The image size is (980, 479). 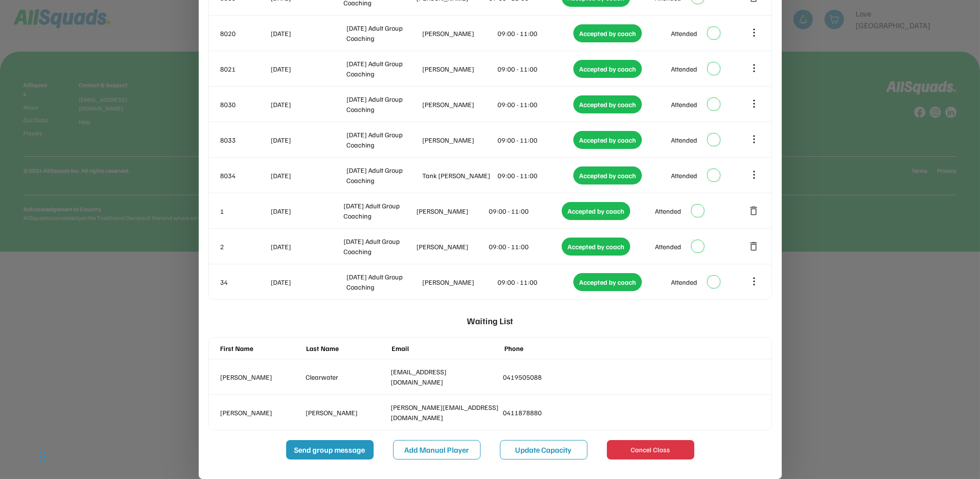 What do you see at coordinates (245, 211) in the screenshot?
I see `div: 1` at bounding box center [245, 211].